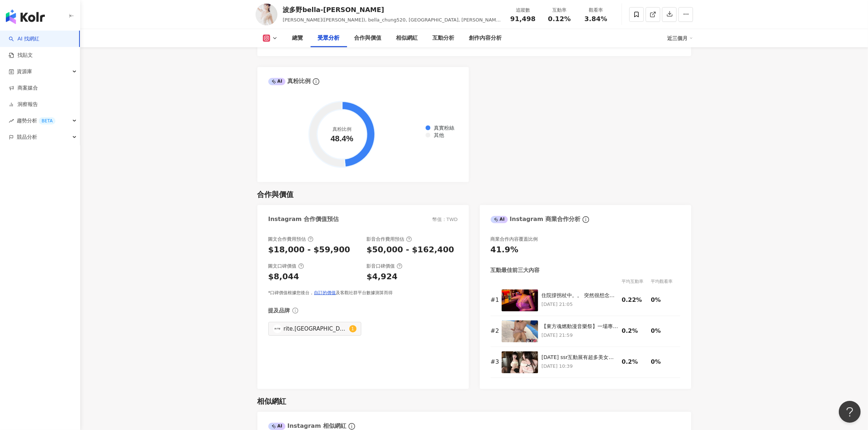  I want to click on div: 影音口碑價值, so click(385, 266).